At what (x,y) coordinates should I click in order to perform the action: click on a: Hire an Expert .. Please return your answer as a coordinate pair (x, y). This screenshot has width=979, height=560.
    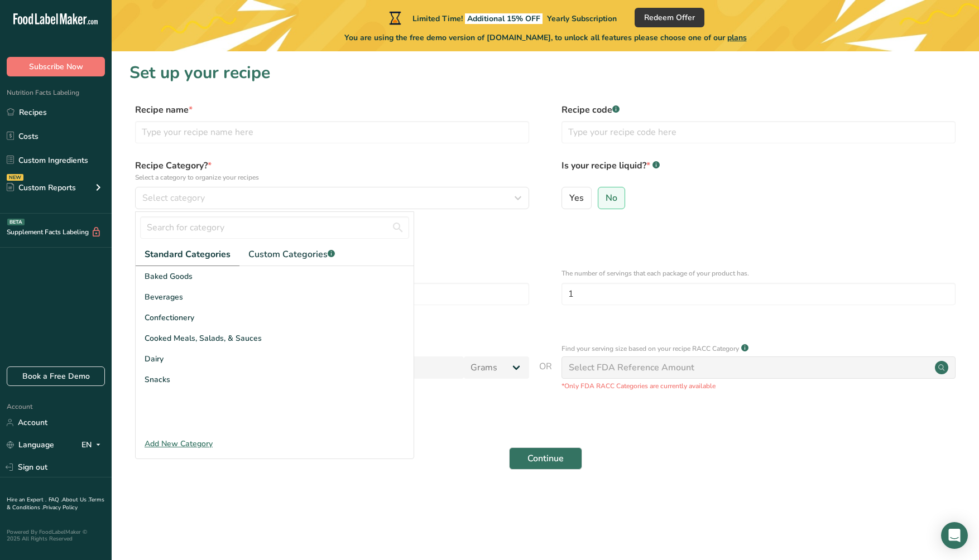
    Looking at the image, I should click on (26, 499).